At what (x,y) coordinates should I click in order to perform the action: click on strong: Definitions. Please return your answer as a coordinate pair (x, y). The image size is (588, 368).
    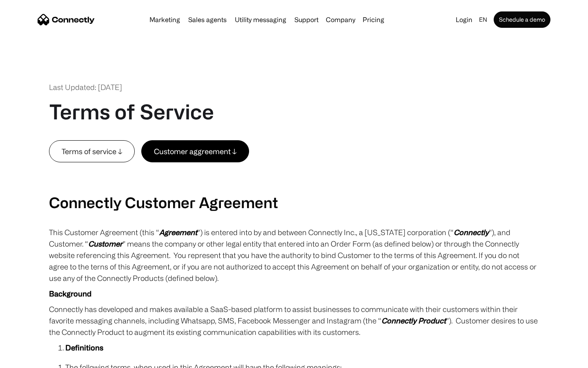
    Looking at the image, I should click on (84, 347).